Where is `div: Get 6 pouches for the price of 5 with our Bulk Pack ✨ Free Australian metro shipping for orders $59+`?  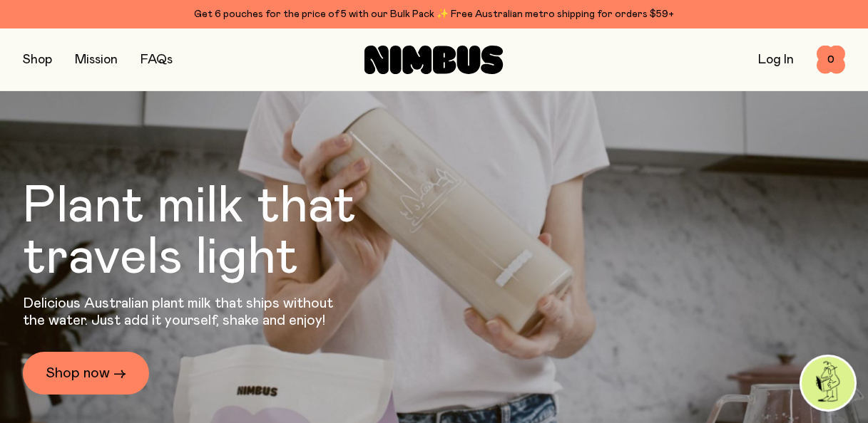 div: Get 6 pouches for the price of 5 with our Bulk Pack ✨ Free Australian metro shipping for orders $59+ is located at coordinates (434, 14).